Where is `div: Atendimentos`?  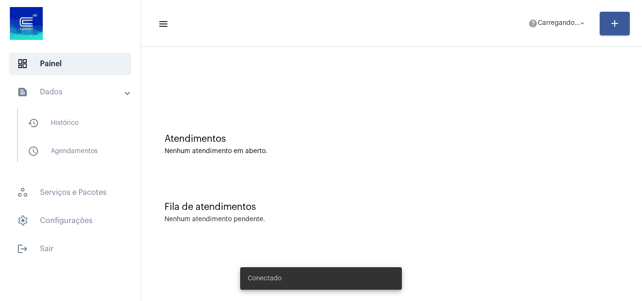 div: Atendimentos is located at coordinates (392, 139).